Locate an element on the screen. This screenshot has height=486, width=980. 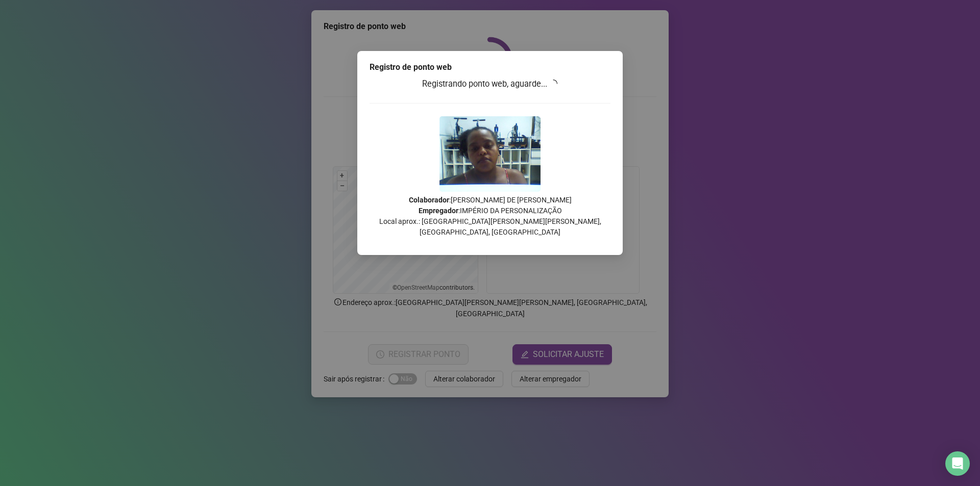
span: loading is located at coordinates (554, 84).